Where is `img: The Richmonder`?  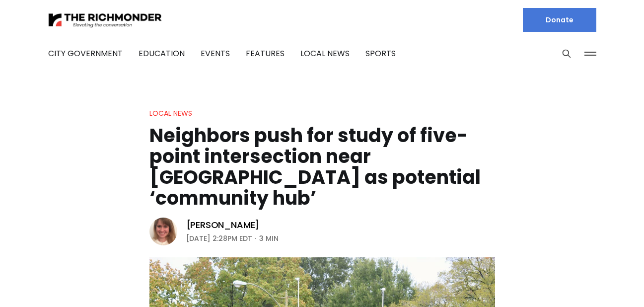
img: The Richmonder is located at coordinates (105, 20).